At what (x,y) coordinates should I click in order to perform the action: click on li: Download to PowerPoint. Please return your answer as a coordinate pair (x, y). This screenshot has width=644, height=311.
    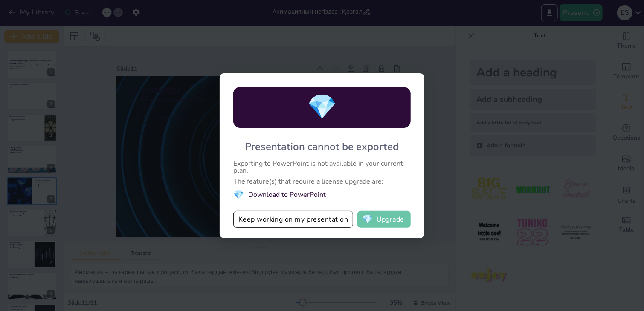
    Looking at the image, I should click on (322, 195).